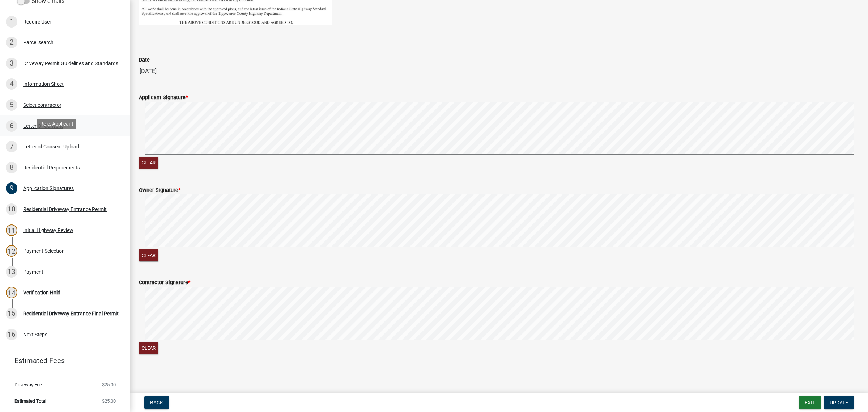  I want to click on div: 6, so click(12, 126).